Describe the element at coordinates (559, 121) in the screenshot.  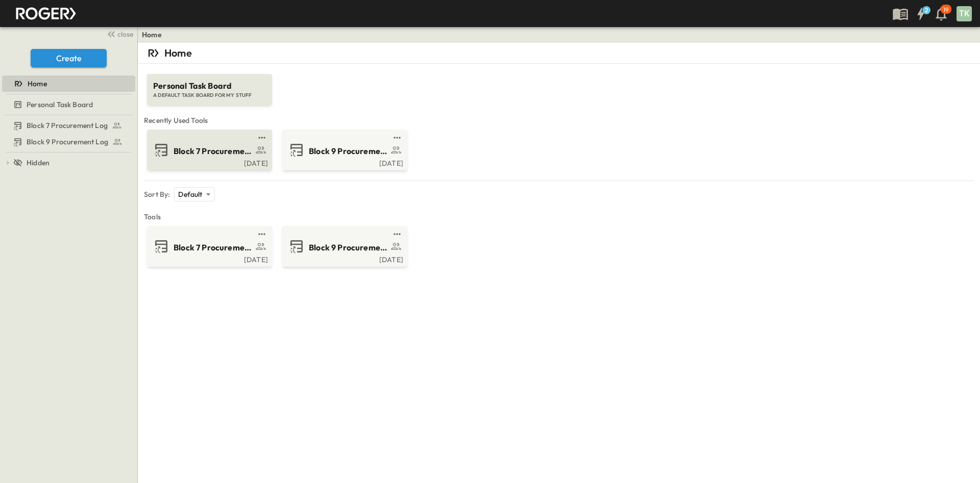
I see `span: Recently Used Tools` at that location.